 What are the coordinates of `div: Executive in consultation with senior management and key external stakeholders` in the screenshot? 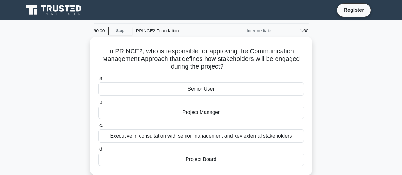 It's located at (201, 136).